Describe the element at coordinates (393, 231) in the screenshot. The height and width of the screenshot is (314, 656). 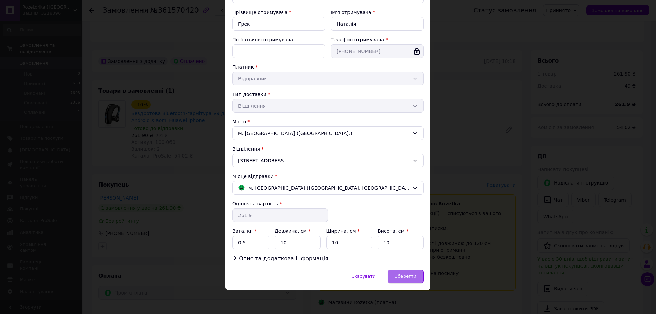
I see `label: Висота, см` at that location.